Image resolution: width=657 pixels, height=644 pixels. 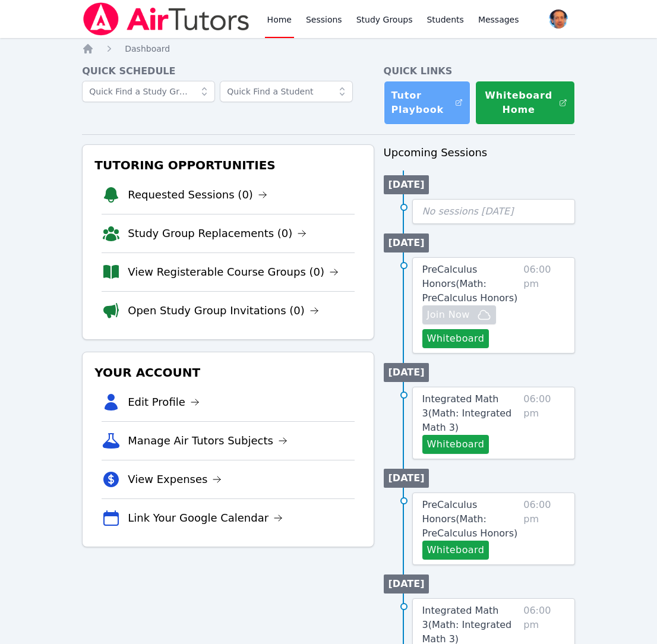 What do you see at coordinates (228, 71) in the screenshot?
I see `h4: Quick Schedule` at bounding box center [228, 71].